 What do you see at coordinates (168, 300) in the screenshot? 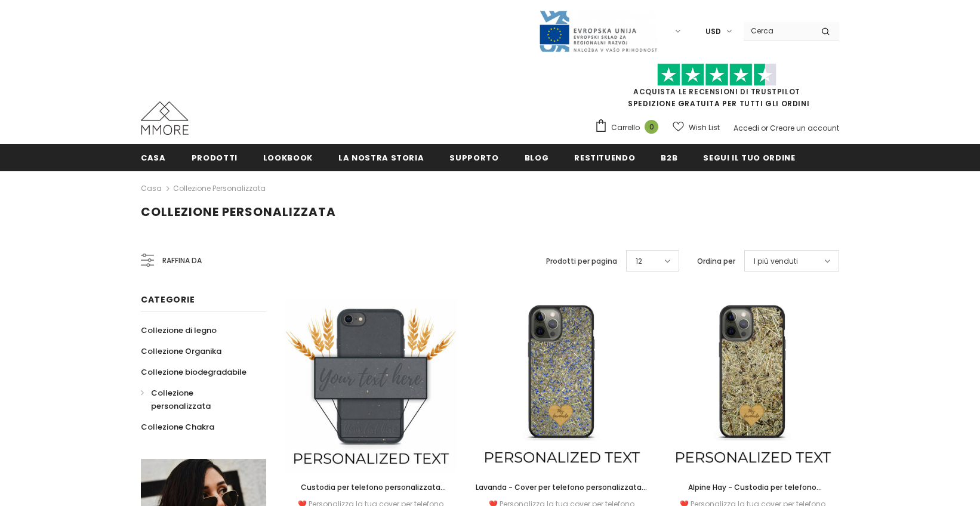
I see `span: Categorie` at bounding box center [168, 300].